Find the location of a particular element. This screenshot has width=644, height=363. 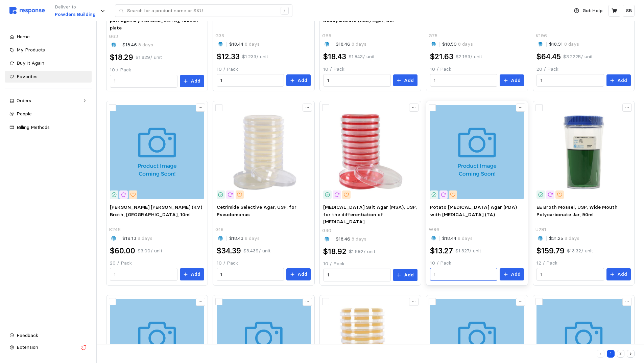

img: u291_1.jpg is located at coordinates (584, 152).